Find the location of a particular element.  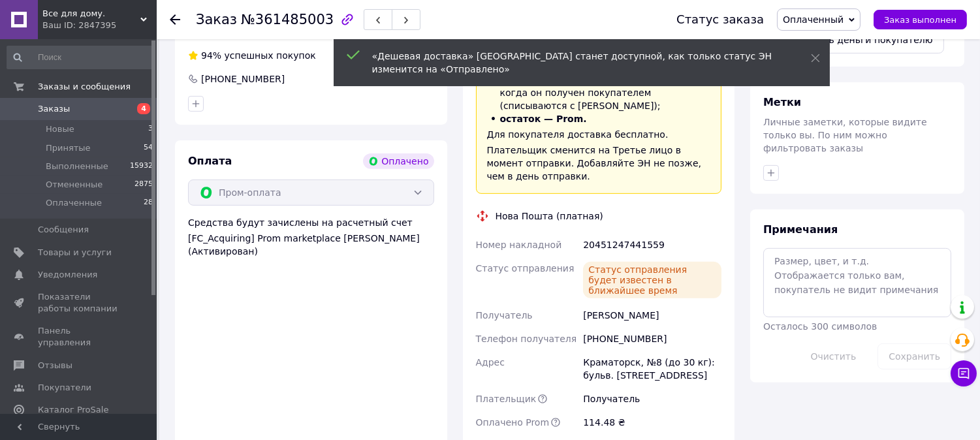

div: Для покупателя доставка бесплатно. is located at coordinates (598, 134).